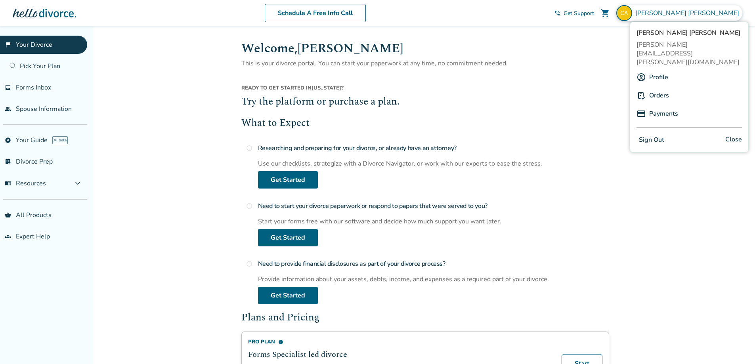 Image resolution: width=755 pixels, height=364 pixels. I want to click on button: Sign Out, so click(651, 140).